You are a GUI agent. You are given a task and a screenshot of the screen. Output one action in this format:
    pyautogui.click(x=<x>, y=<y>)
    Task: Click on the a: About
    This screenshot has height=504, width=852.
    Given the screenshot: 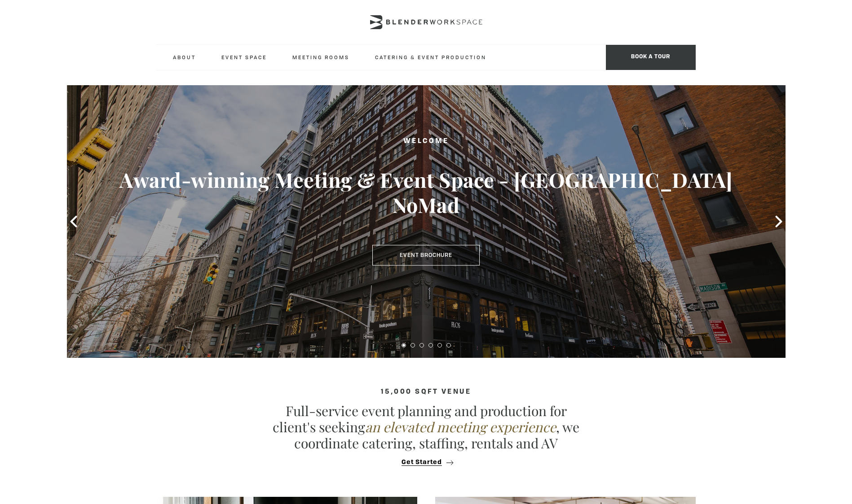 What is the action you would take?
    pyautogui.click(x=184, y=57)
    